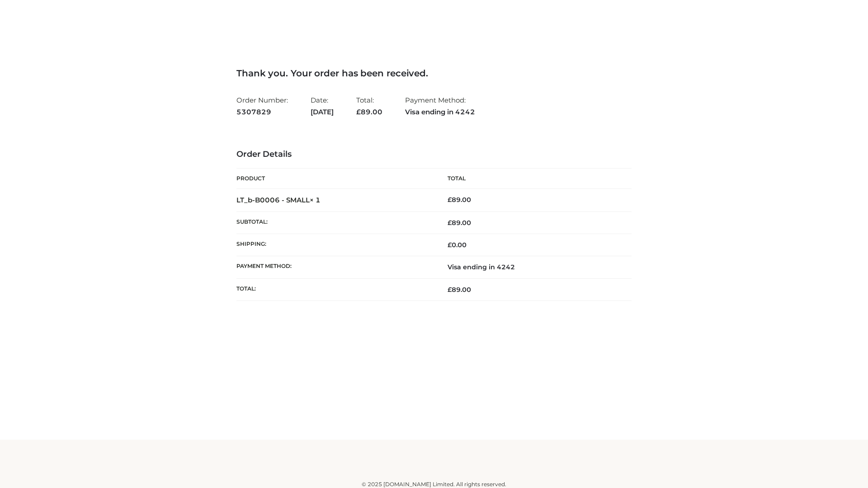  Describe the element at coordinates (262, 112) in the screenshot. I see `strong: 5307829` at that location.